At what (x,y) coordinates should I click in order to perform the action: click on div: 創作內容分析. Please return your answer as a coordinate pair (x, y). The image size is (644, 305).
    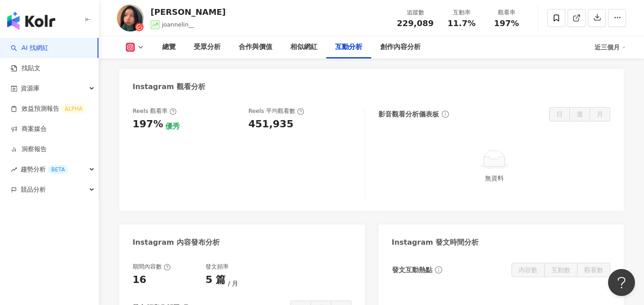
    Looking at the image, I should click on (401, 47).